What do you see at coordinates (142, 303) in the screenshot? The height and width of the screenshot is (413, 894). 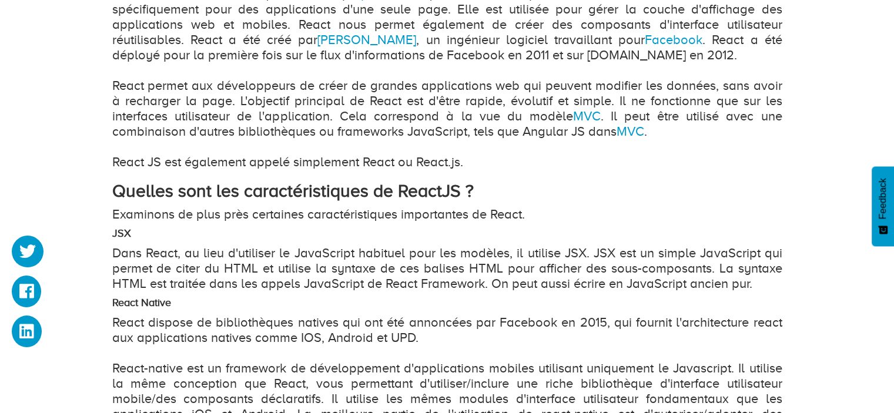 I see `strong: React Native` at bounding box center [142, 303].